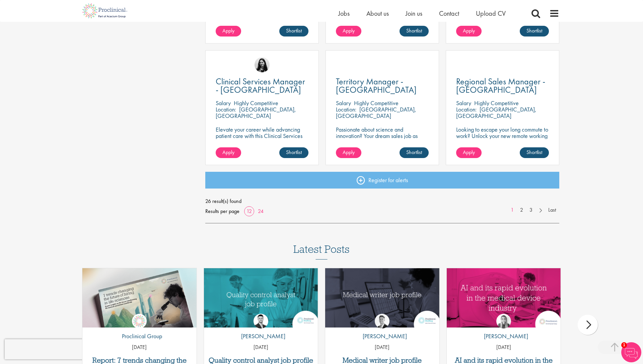 This screenshot has height=364, width=643. What do you see at coordinates (261, 211) in the screenshot?
I see `a: 24` at bounding box center [261, 211].